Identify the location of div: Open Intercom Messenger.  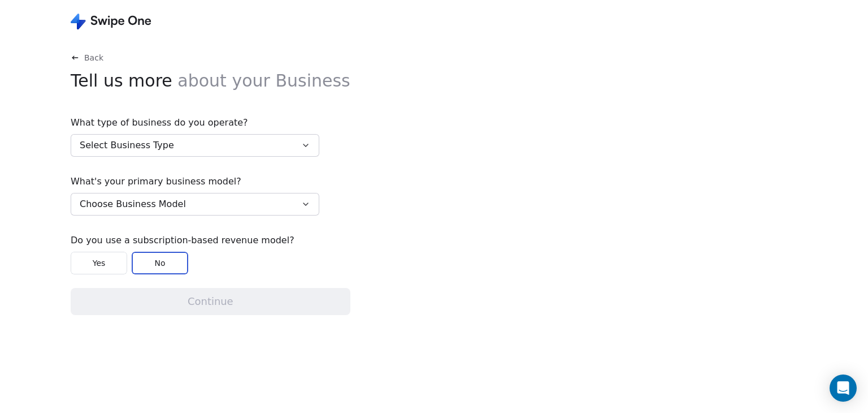
(843, 388).